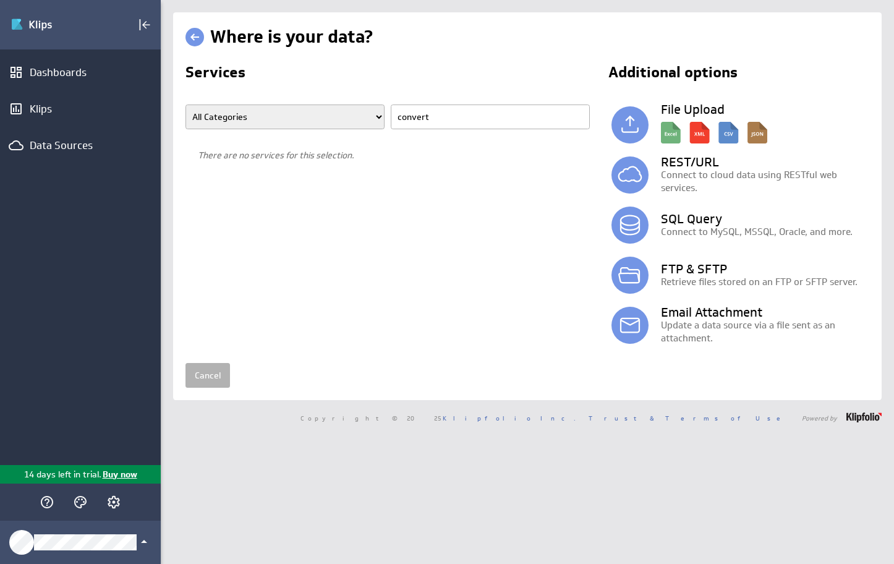 This screenshot has width=894, height=564. What do you see at coordinates (630, 325) in the screenshot?
I see `img: email.svg` at bounding box center [630, 325].